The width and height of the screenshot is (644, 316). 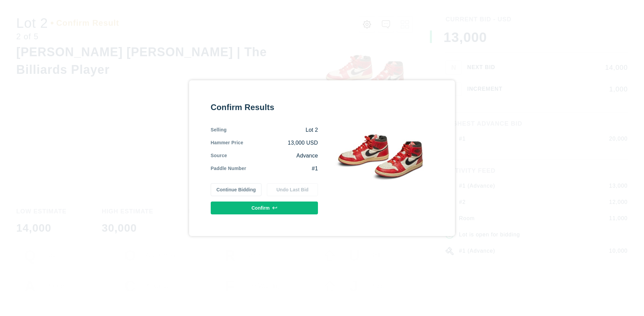 I want to click on div: 13,000 USD, so click(x=280, y=143).